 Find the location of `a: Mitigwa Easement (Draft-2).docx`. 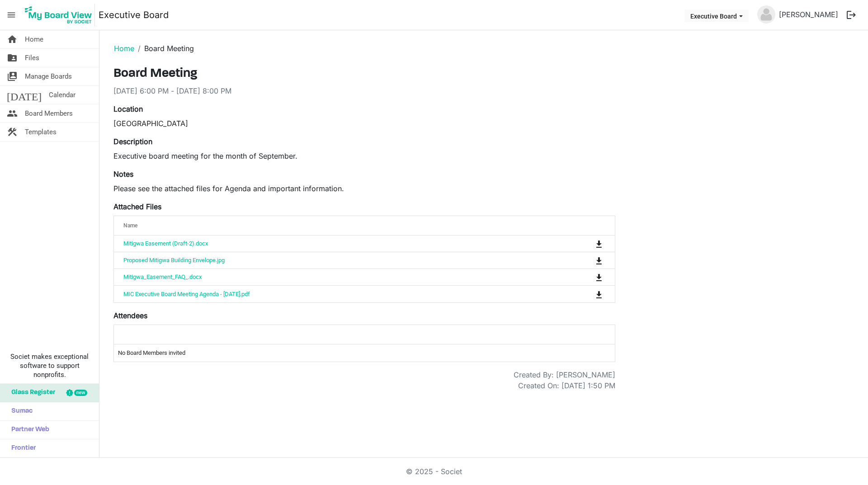

a: Mitigwa Easement (Draft-2).docx is located at coordinates (165, 243).